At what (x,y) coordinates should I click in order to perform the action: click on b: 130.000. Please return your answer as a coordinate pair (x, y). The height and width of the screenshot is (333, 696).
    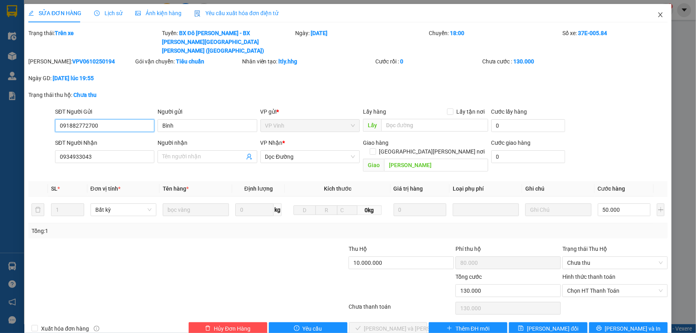
    Looking at the image, I should click on (523, 61).